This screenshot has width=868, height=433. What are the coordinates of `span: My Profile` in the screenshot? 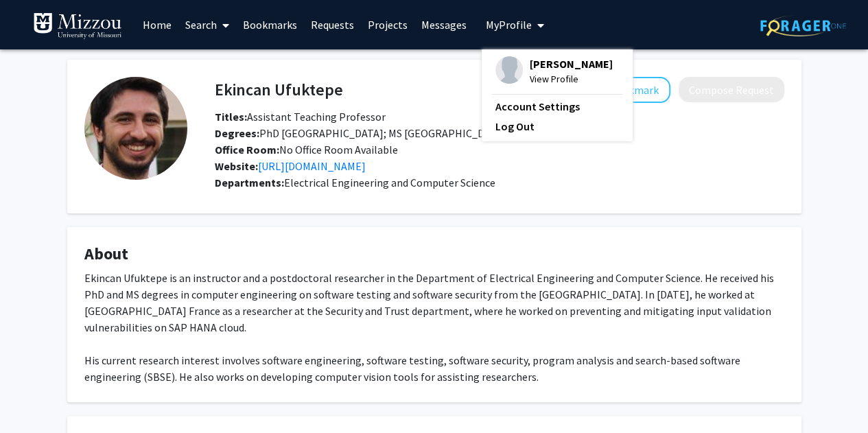 It's located at (508, 25).